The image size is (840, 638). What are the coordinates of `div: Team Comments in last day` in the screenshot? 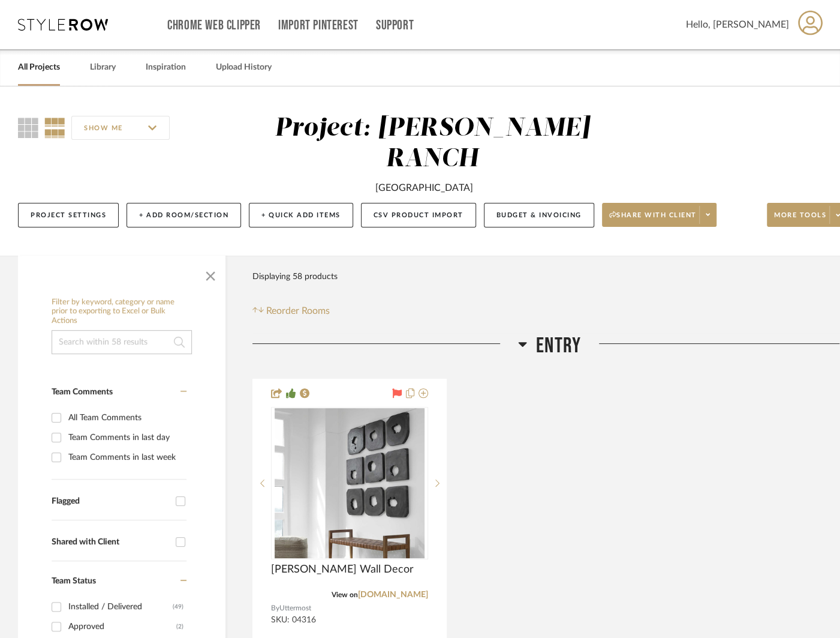 It's located at (126, 437).